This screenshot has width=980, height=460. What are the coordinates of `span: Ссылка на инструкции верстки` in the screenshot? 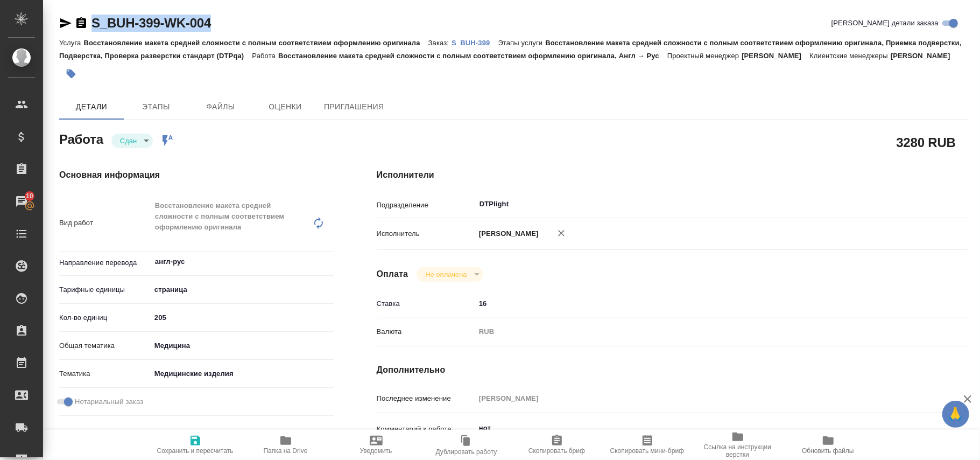 It's located at (737, 451).